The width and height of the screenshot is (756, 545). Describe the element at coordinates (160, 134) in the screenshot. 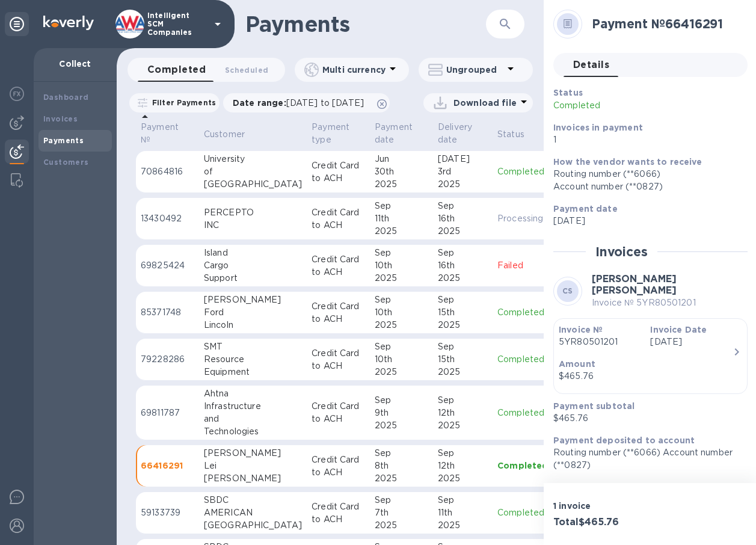

I see `p: Payment №` at that location.